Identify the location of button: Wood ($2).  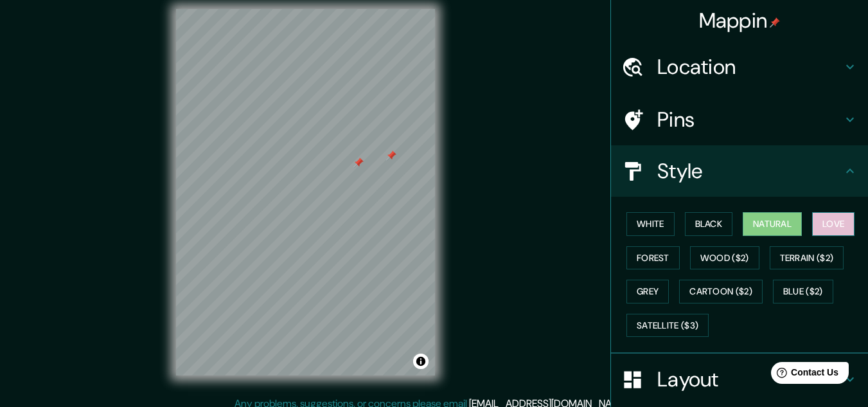
(724, 257).